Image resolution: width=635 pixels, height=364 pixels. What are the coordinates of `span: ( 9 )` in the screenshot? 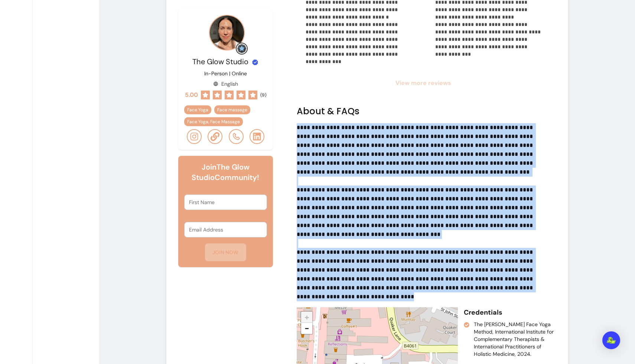 It's located at (263, 95).